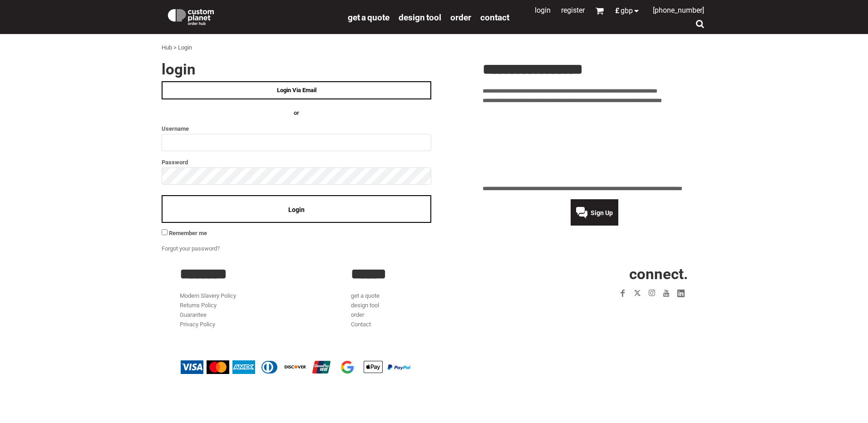  I want to click on img: Apple Pay, so click(373, 367).